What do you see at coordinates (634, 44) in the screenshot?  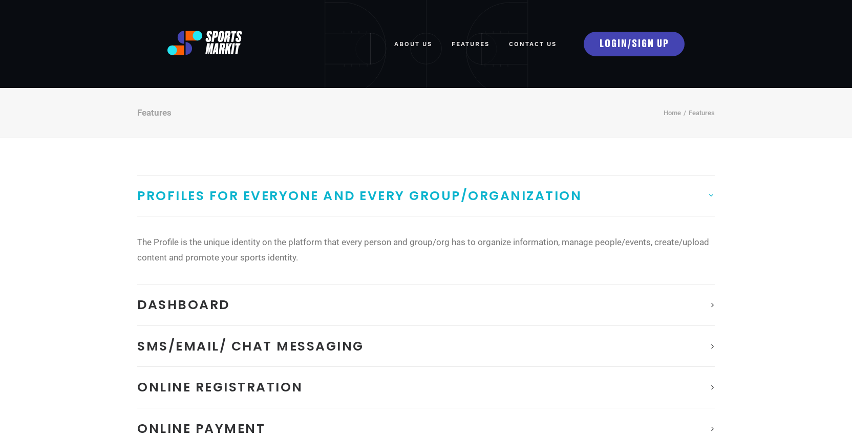 I see `a: LOGIN/SIGN UP` at bounding box center [634, 44].